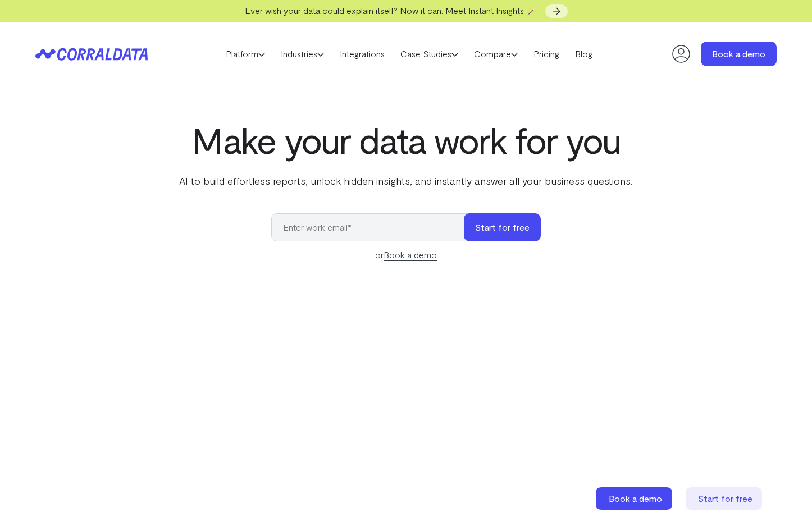 This screenshot has height=521, width=812. Describe the element at coordinates (373, 228) in the screenshot. I see `input: Enter work email*` at that location.